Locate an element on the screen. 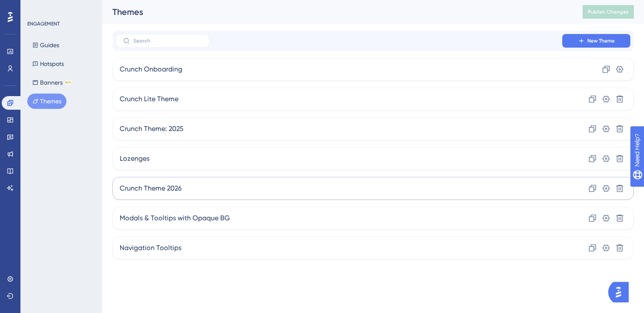 Image resolution: width=644 pixels, height=313 pixels. span: Crunch Onboarding is located at coordinates (151, 69).